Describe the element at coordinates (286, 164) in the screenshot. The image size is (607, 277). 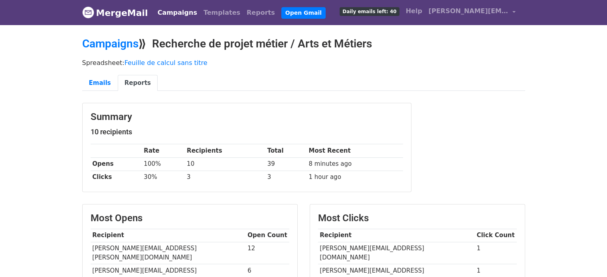
I see `td: 39` at that location.